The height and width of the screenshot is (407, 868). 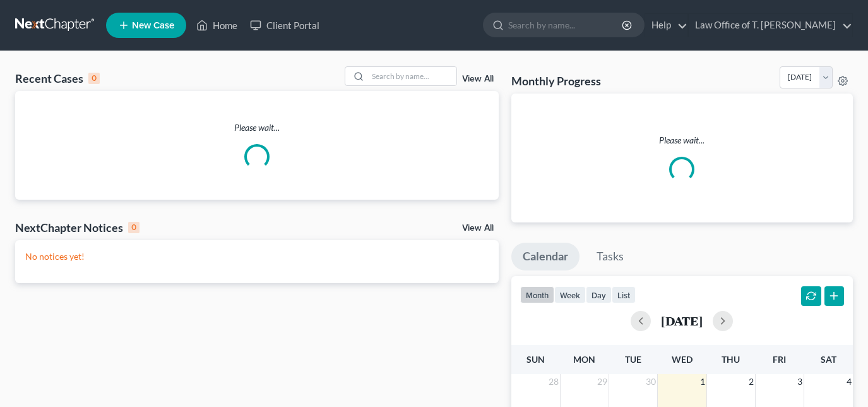 I want to click on span: 1, so click(x=703, y=381).